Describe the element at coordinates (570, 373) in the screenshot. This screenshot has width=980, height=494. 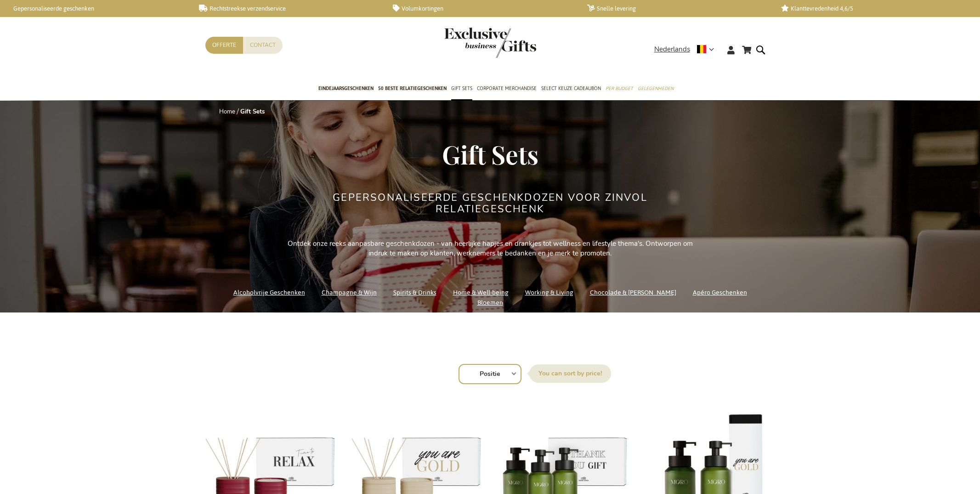
I see `label: Sorteer op` at that location.